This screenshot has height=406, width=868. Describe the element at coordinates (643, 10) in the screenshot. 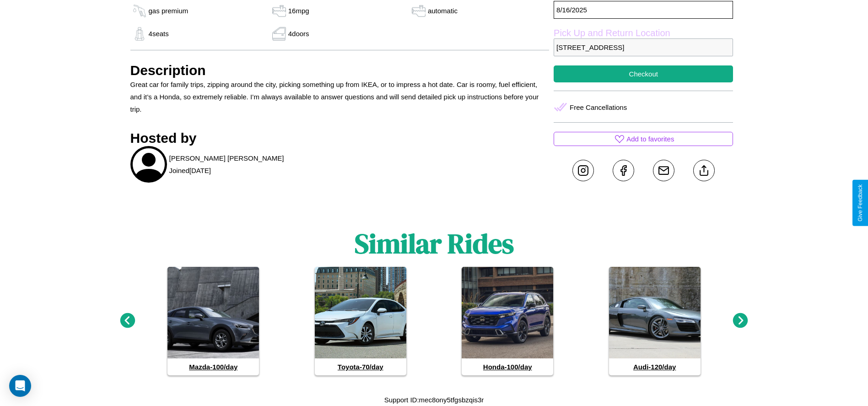

I see `p: 8 / 16 / 2025` at that location.